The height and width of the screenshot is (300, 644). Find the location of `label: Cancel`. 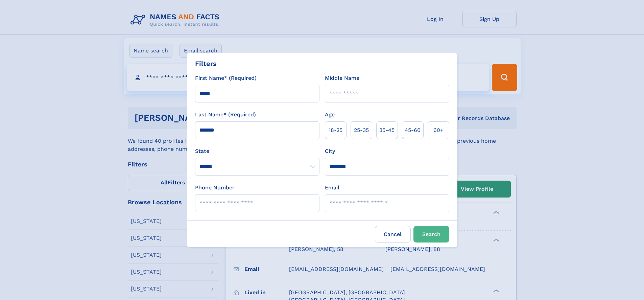

label: Cancel is located at coordinates (393, 234).